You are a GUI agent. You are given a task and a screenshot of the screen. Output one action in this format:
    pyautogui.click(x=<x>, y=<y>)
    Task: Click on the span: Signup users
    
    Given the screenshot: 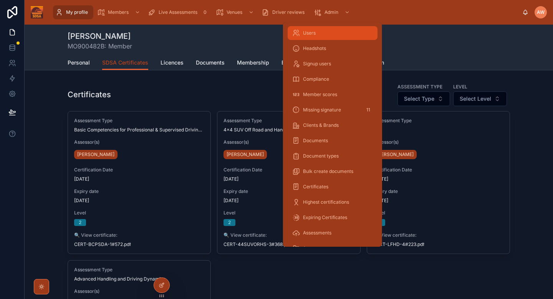 What is the action you would take?
    pyautogui.click(x=317, y=64)
    